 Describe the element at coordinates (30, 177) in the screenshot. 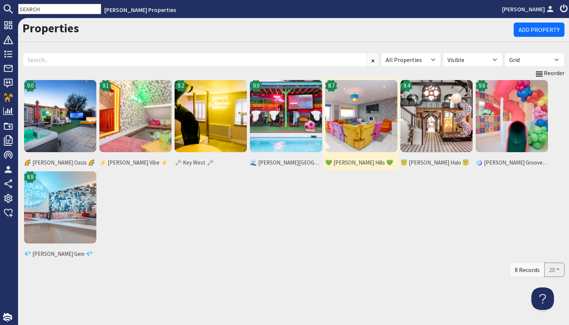

I see `span: 8.8` at that location.